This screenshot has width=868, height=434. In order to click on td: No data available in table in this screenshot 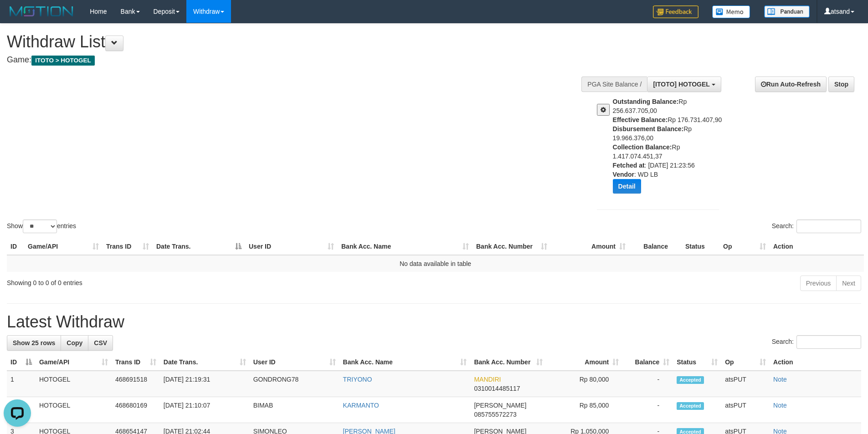, I will do `click(435, 263)`.